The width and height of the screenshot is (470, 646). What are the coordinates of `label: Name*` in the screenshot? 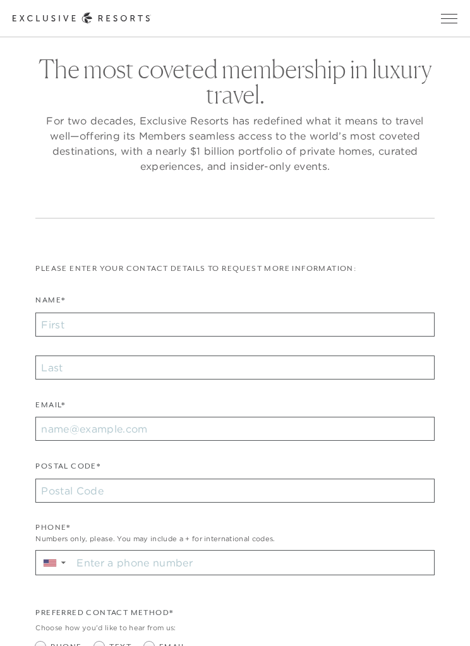 It's located at (50, 303).